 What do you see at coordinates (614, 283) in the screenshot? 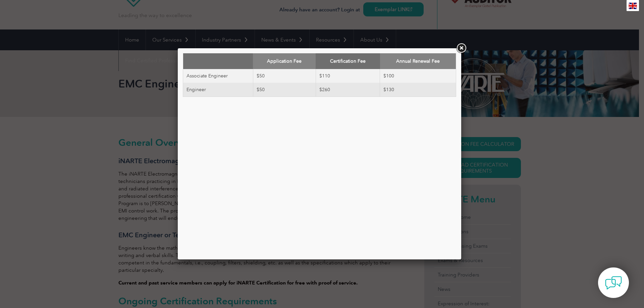
I see `img: contact-chat.png` at bounding box center [614, 283].